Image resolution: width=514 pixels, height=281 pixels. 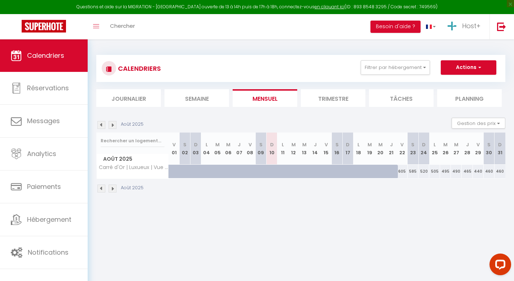 What do you see at coordinates (478, 123) in the screenshot?
I see `button: Gestion des prix` at bounding box center [478, 123].